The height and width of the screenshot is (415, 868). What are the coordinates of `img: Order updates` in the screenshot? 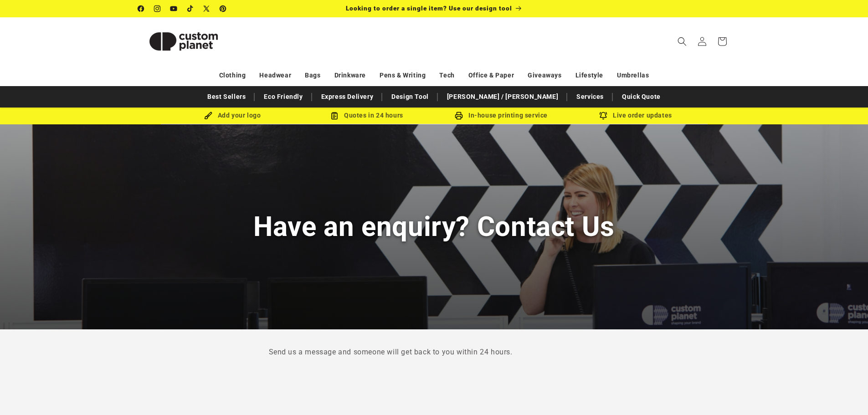 It's located at (603, 115).